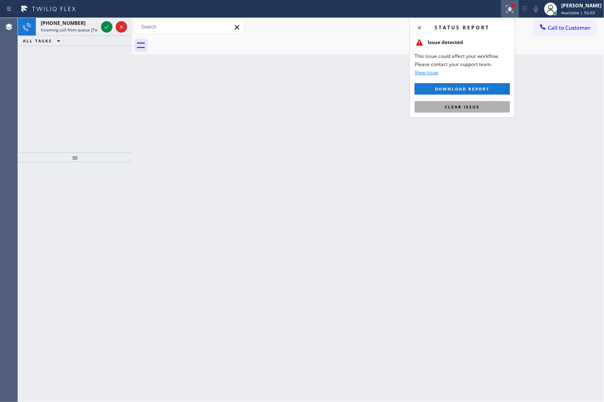  I want to click on span: Available | 55:03, so click(578, 13).